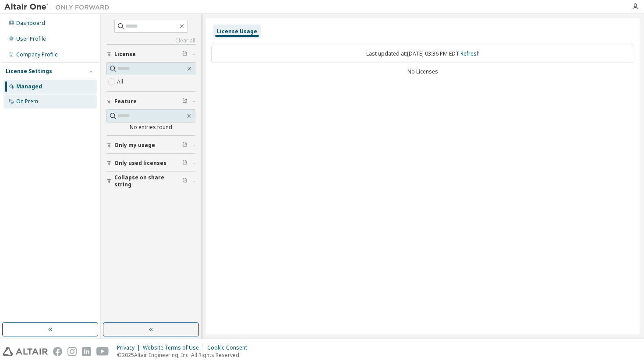  What do you see at coordinates (27, 102) in the screenshot?
I see `div: On Prem` at bounding box center [27, 102].